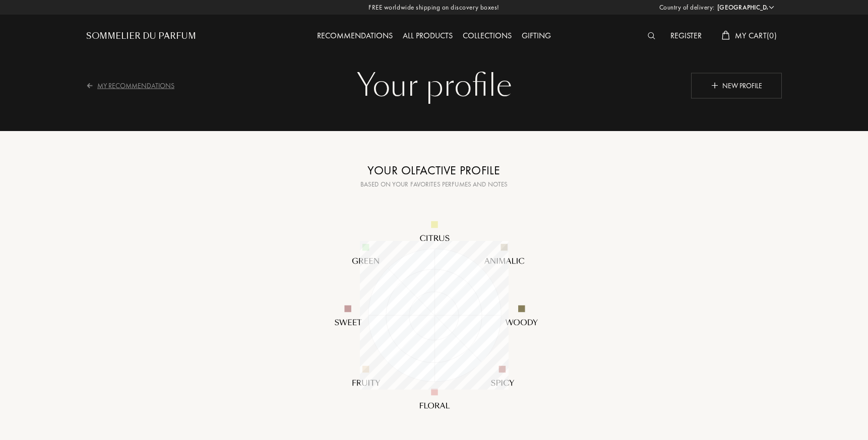 The width and height of the screenshot is (868, 440). Describe the element at coordinates (487, 35) in the screenshot. I see `a: Collections` at that location.